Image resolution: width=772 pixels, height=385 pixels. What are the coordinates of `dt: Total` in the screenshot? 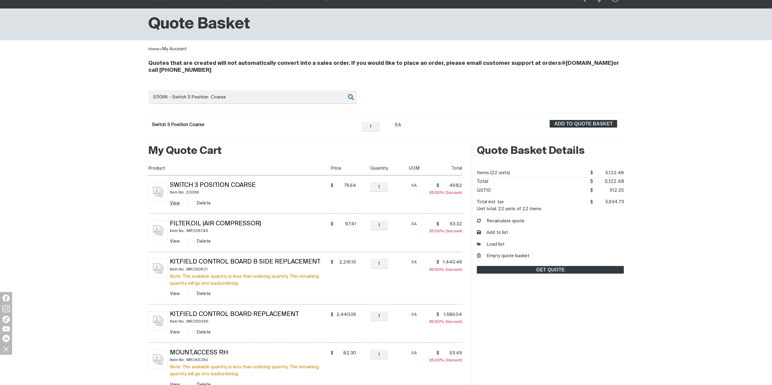 It's located at (483, 182).